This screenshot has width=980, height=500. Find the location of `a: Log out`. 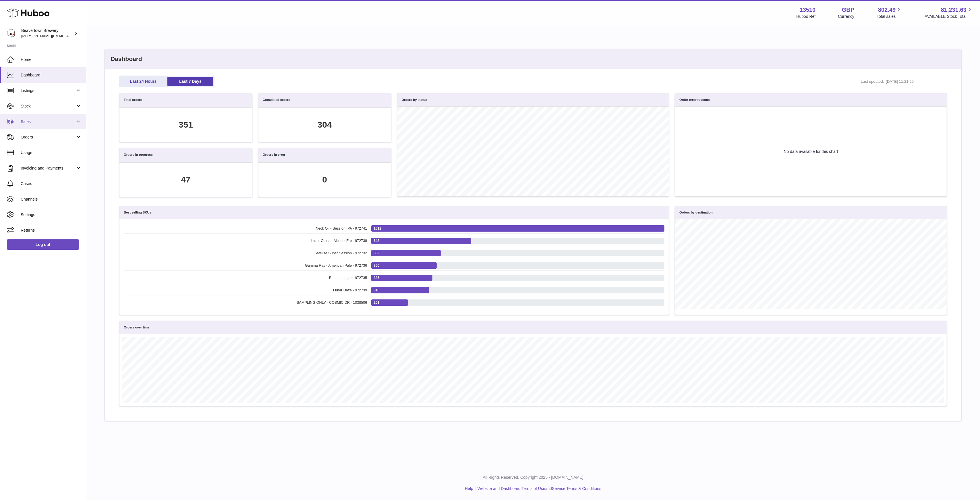

a: Log out is located at coordinates (42, 245).